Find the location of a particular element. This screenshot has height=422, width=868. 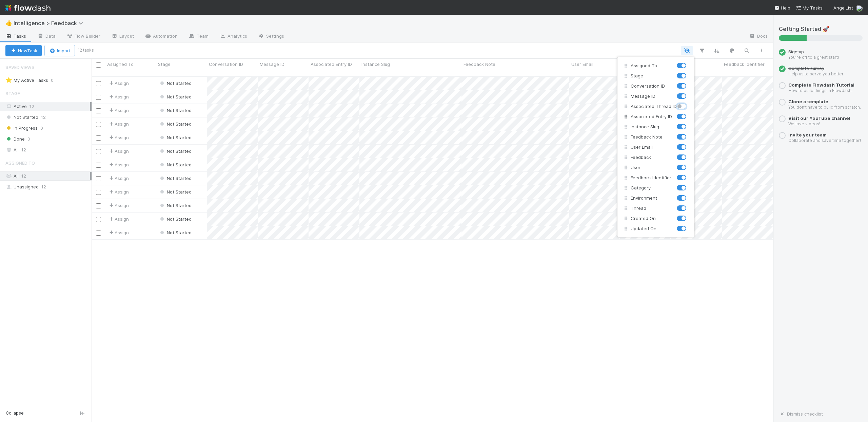

div: Feedback Identifier is located at coordinates (653, 177).